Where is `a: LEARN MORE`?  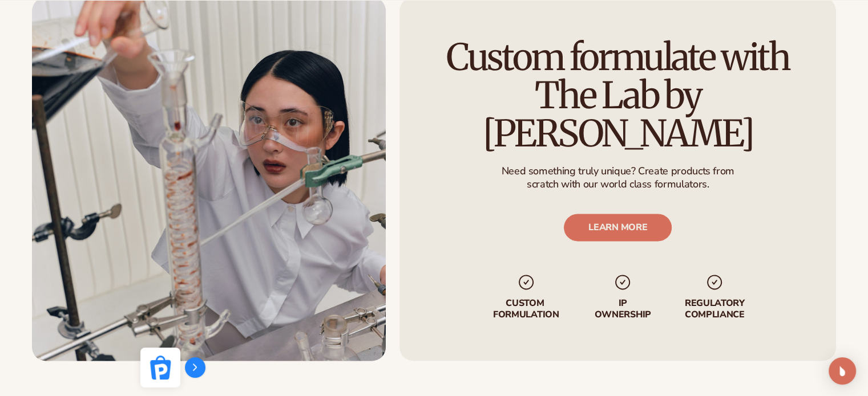
a: LEARN MORE is located at coordinates (618, 227).